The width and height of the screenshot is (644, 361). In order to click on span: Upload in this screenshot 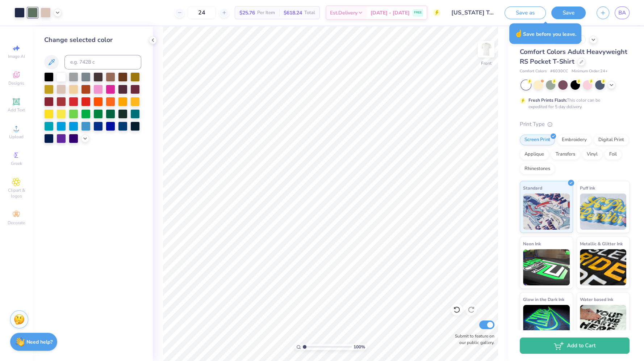, I will do `click(17, 137)`.